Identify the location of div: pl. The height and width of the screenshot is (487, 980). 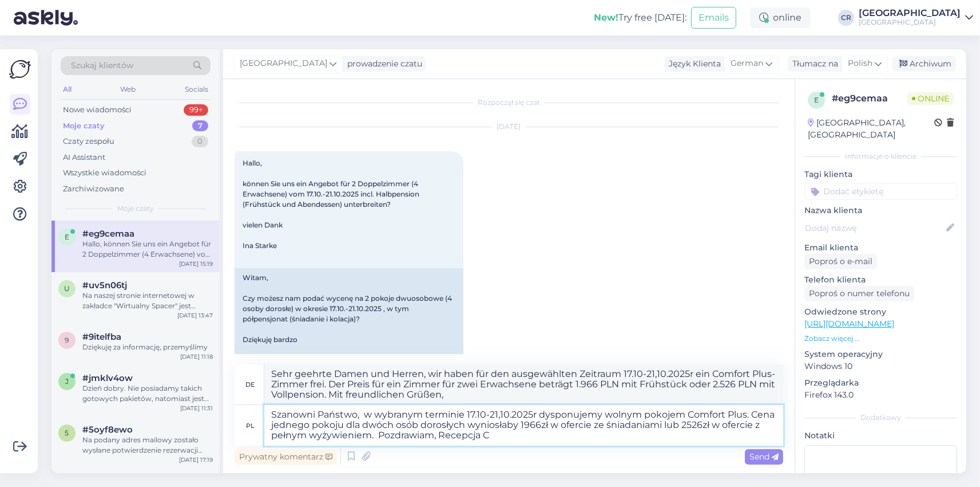
(250, 425).